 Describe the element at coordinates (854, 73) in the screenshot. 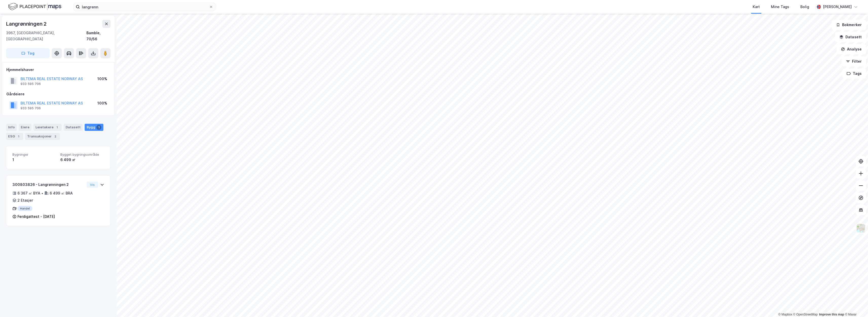

I see `button: Tags` at that location.